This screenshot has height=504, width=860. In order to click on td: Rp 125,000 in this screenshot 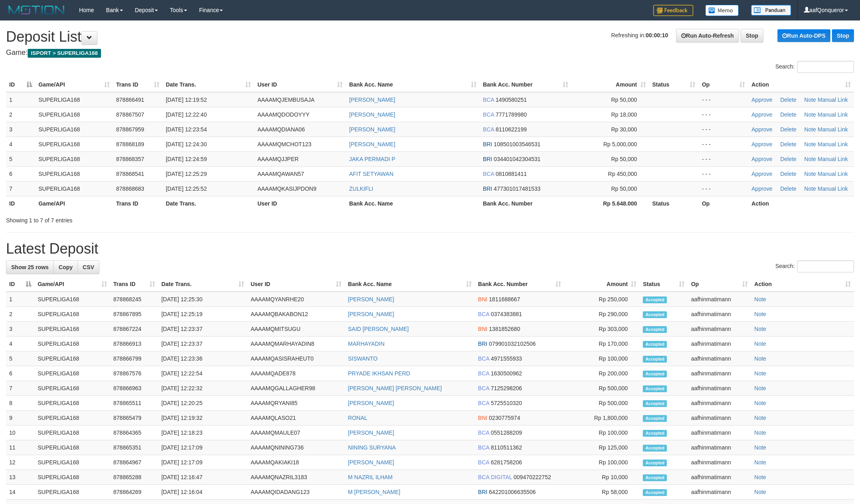, I will do `click(602, 447)`.